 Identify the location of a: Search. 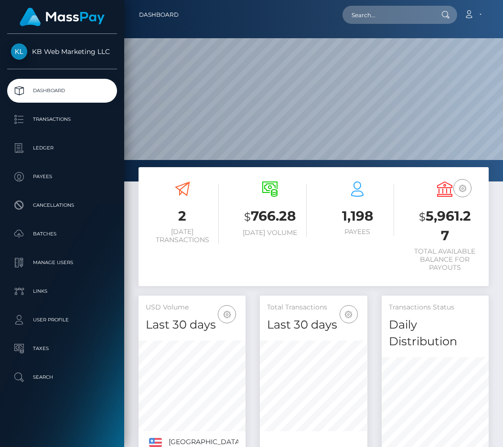
(62, 377).